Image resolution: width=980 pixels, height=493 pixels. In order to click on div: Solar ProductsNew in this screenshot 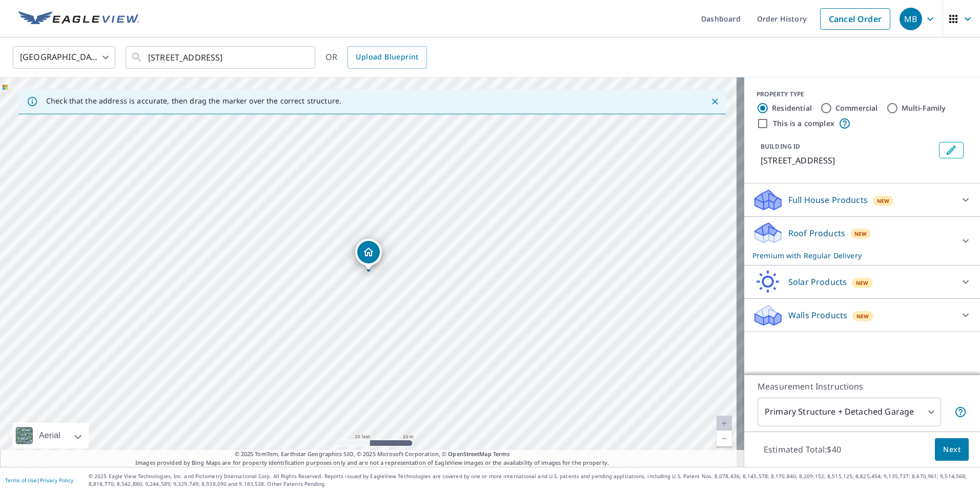, I will do `click(861, 281)`.